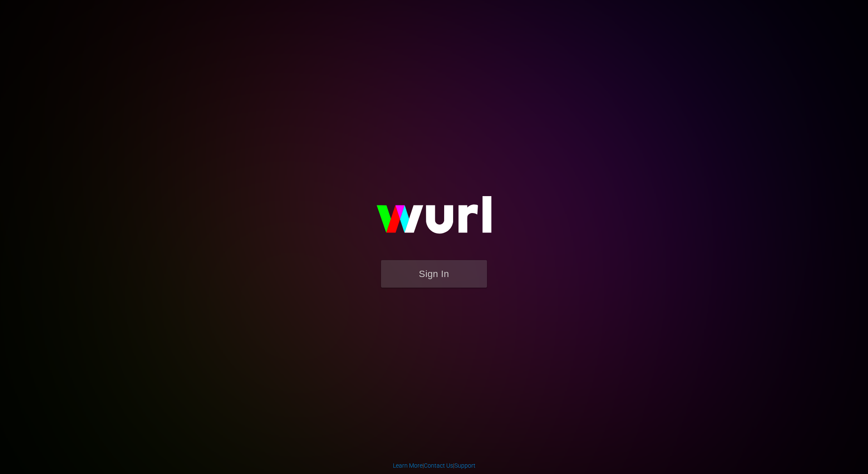 This screenshot has height=474, width=868. What do you see at coordinates (434, 219) in the screenshot?
I see `img: wurl-logo-on-black-223613ac3d8ba8fe6dc639794a292ebdb59501304c7dfd60c99c58986ef67473.svg` at bounding box center [434, 219].